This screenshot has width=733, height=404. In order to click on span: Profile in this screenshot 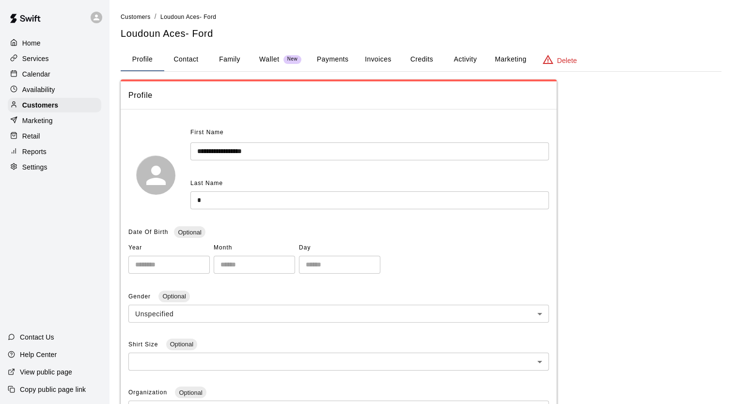, I will do `click(339, 95)`.